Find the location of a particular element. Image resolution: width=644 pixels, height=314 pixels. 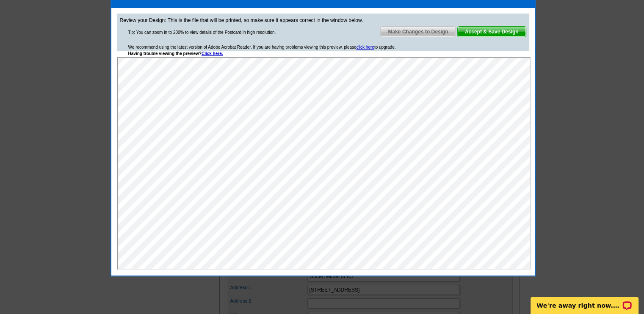

div: We recommend using the latest version of Adobe Acrobat Reader. If you are having problems viewing... is located at coordinates (262, 50).